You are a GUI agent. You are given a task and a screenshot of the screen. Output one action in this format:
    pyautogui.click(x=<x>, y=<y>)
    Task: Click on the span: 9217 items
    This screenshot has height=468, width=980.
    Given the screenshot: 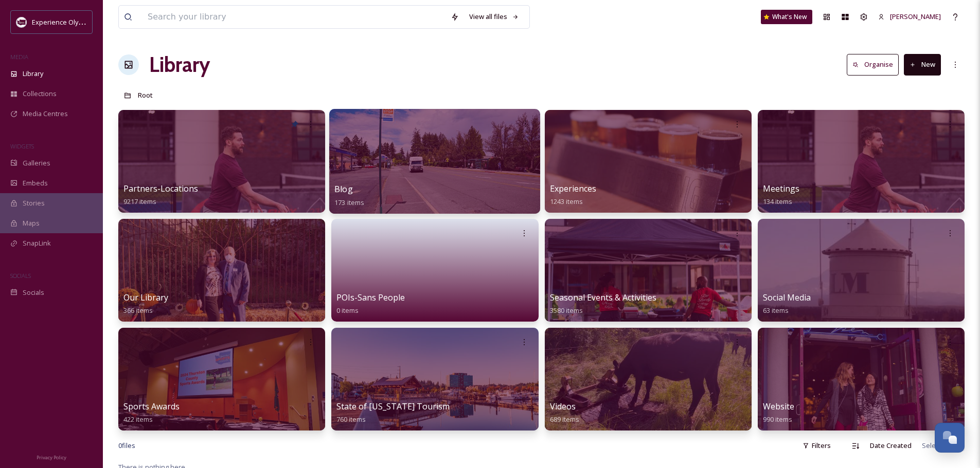 What is the action you would take?
    pyautogui.click(x=140, y=202)
    